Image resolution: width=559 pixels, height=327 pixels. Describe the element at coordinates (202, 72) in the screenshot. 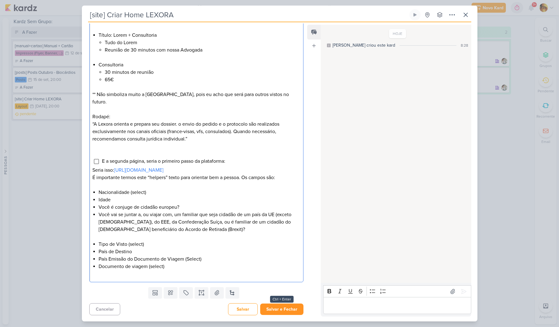

I see `li: 30 minutos de reunião` at that location.